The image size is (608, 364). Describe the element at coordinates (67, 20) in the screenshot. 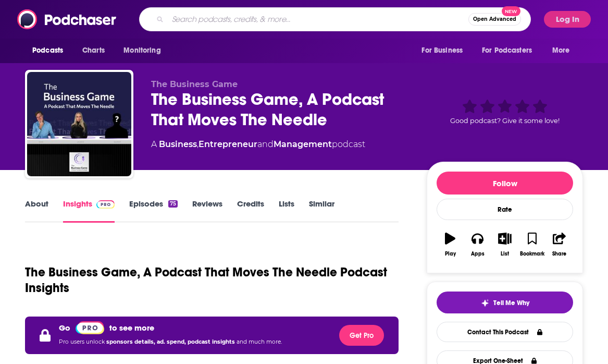

I see `a: Podchaser - Follow, Share and Rate Podcasts` at that location.